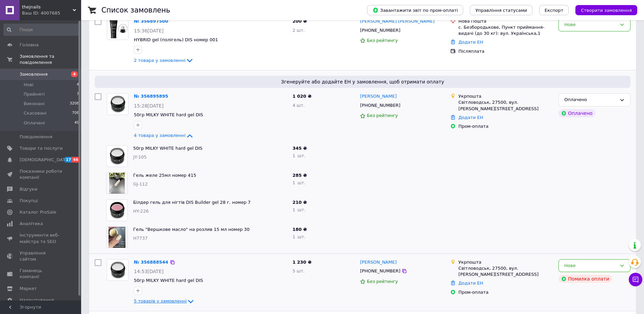  Describe the element at coordinates (152, 96) in the screenshot. I see `a: № 356895895` at that location.